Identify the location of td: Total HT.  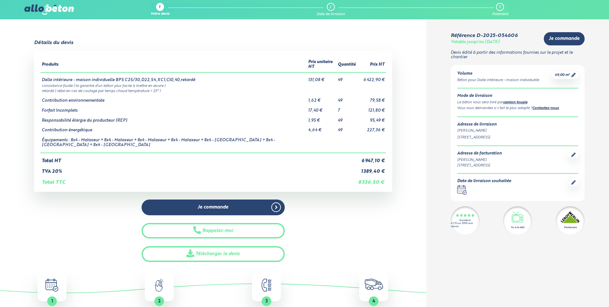
(199, 158).